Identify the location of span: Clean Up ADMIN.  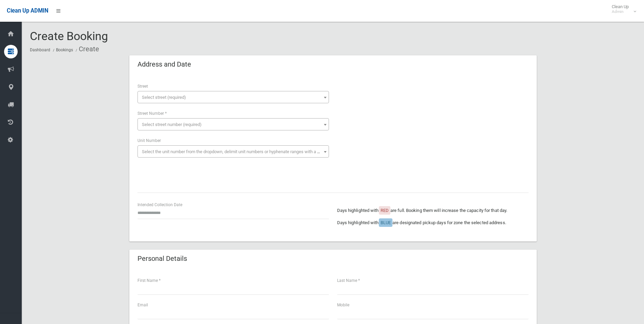
(27, 10).